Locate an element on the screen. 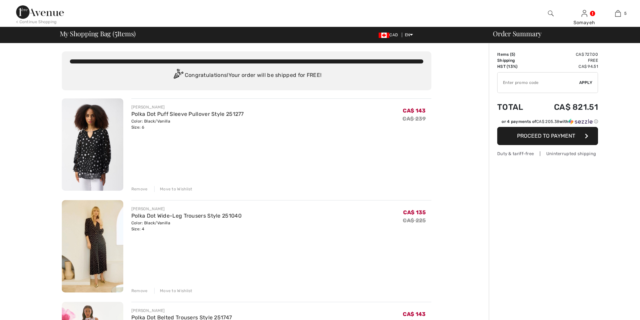 The width and height of the screenshot is (640, 320). input: Promo code is located at coordinates (538, 83).